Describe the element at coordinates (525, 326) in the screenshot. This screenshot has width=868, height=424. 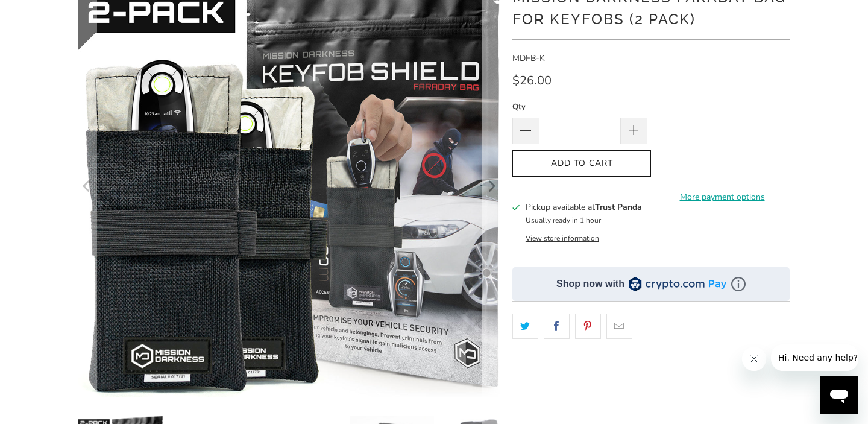
I see `a: Share this on Twitter` at that location.